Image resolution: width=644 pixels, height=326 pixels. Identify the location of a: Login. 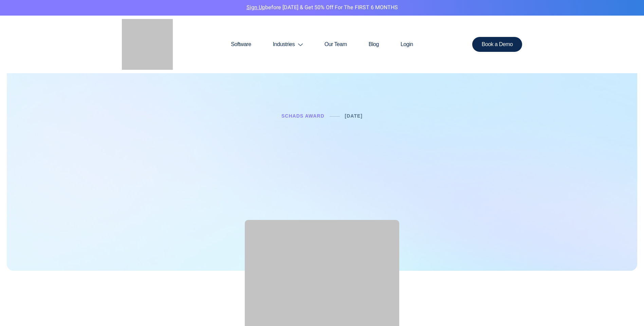
(407, 45).